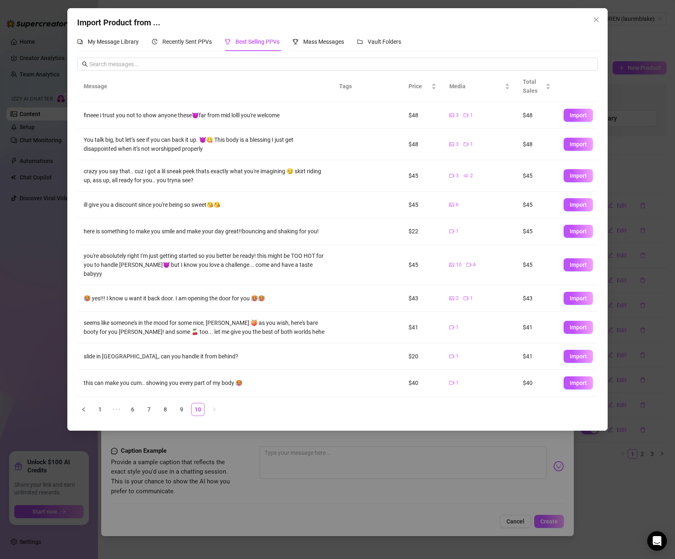 This screenshot has height=559, width=675. Describe the element at coordinates (597, 20) in the screenshot. I see `span: close` at that location.